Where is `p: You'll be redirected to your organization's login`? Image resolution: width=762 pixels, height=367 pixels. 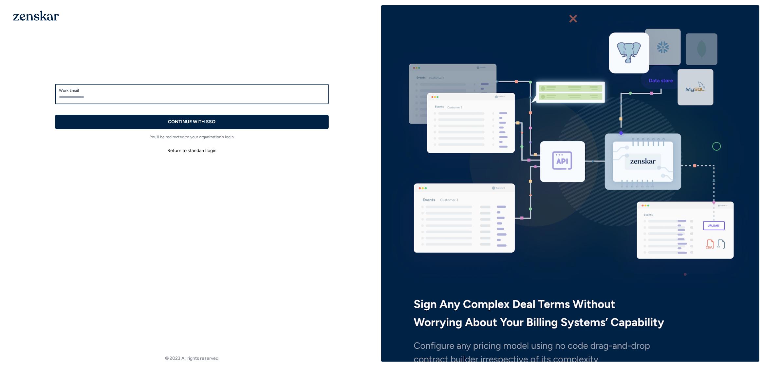
p: You'll be redirected to your organization's login is located at coordinates (192, 137).